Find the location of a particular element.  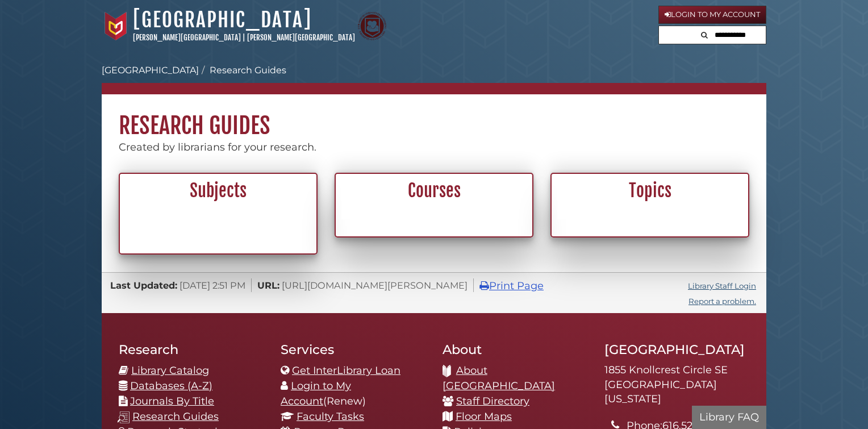

a: Floor Maps is located at coordinates (483, 416).